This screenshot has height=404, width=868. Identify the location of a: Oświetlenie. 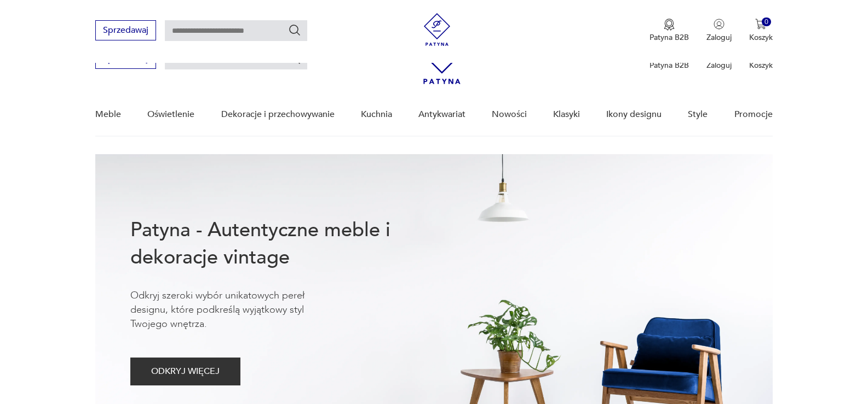
(171, 115).